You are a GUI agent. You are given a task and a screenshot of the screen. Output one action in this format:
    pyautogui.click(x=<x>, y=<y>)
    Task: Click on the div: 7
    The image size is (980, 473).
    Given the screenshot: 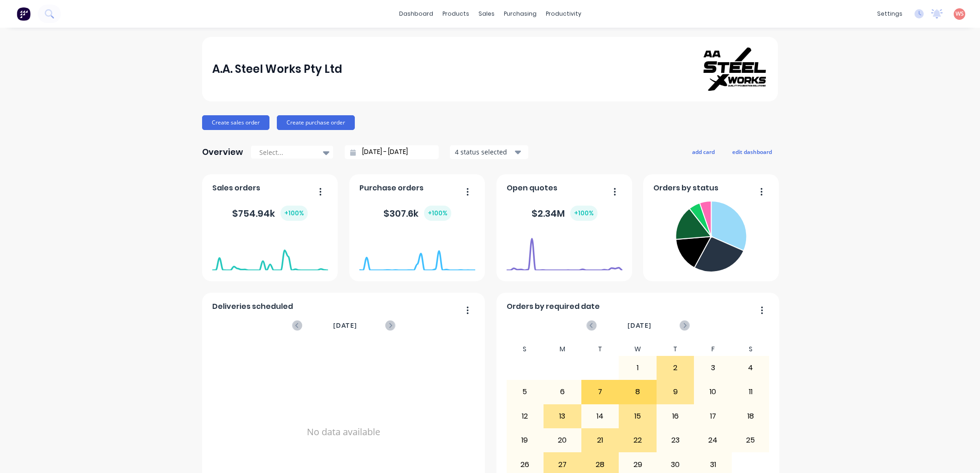 What is the action you would take?
    pyautogui.click(x=600, y=392)
    